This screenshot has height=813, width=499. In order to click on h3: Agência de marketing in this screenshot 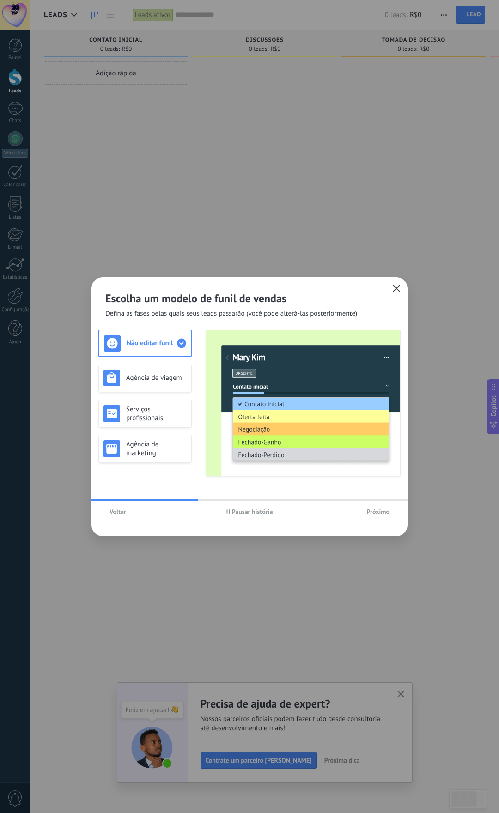, I will do `click(156, 449)`.